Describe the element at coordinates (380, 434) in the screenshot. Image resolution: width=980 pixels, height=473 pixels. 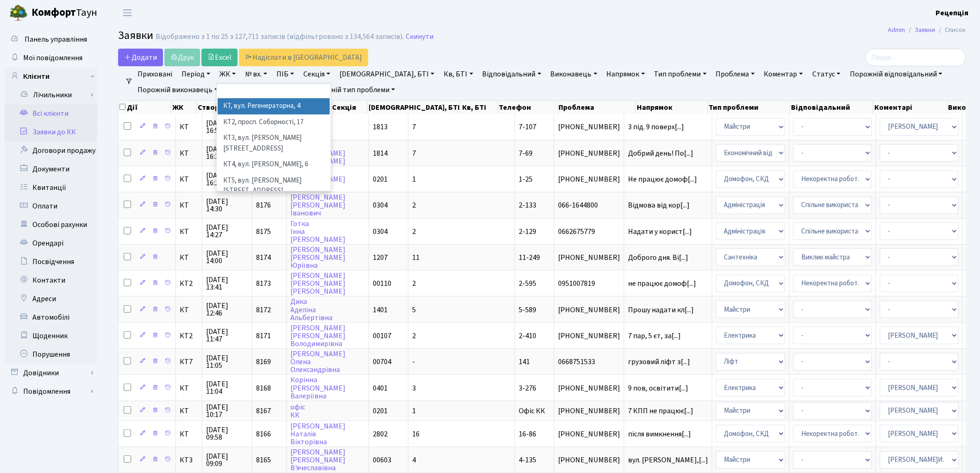
I see `span: 2802` at that location.